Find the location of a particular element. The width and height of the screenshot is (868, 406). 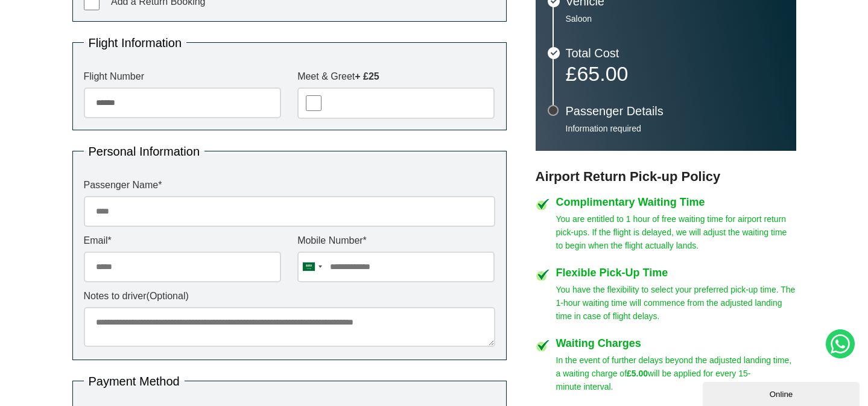

legend: Payment Method is located at coordinates (134, 381).